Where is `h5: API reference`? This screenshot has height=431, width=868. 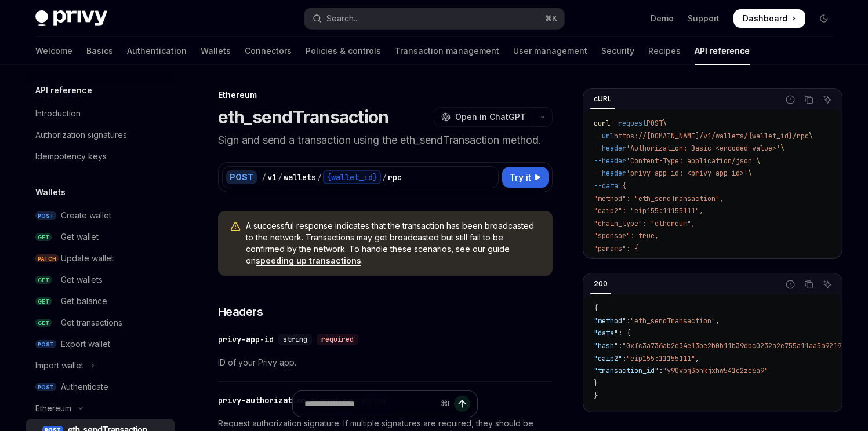
h5: API reference is located at coordinates (64, 91).